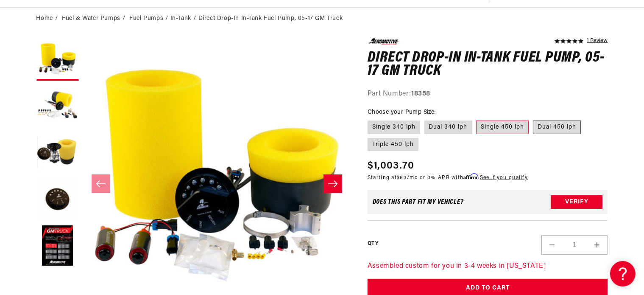 This screenshot has width=644, height=295. What do you see at coordinates (420, 94) in the screenshot?
I see `strong: 18358` at bounding box center [420, 94].